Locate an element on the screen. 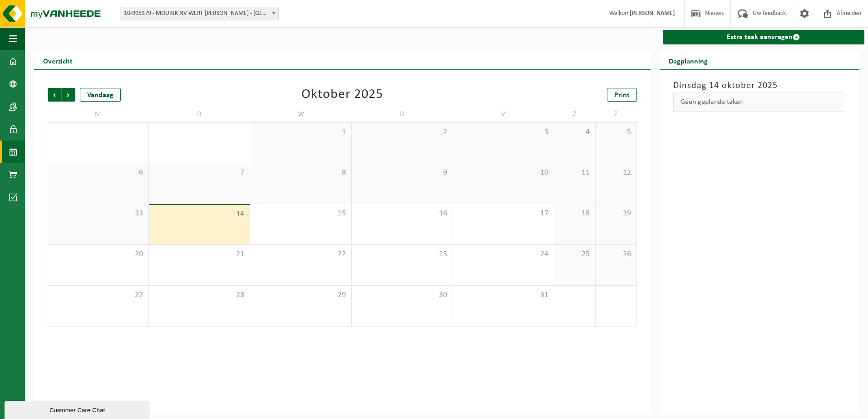 Image resolution: width=868 pixels, height=419 pixels. span: 15 is located at coordinates (301, 213).